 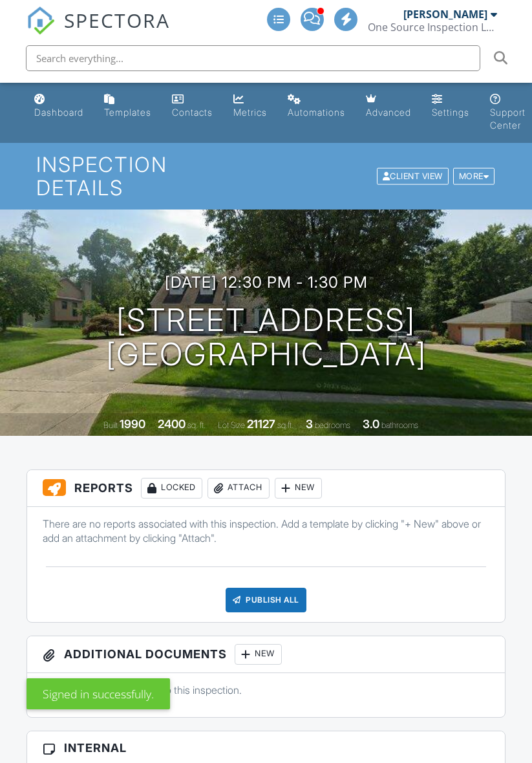 I want to click on span: Lot Size, so click(x=231, y=425).